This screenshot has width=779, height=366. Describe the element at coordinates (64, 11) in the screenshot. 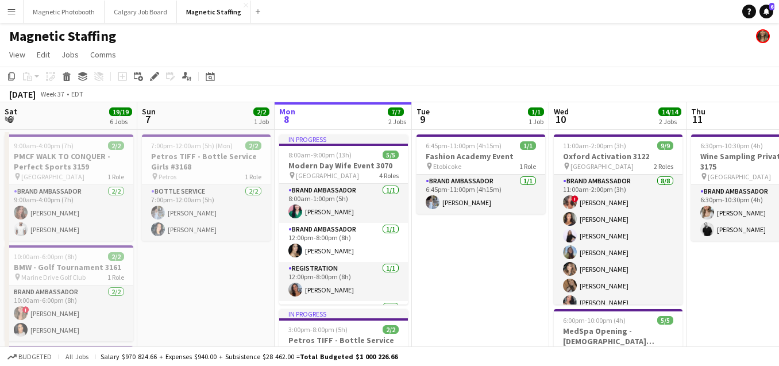

I see `button: Magnetic Photobooth` at that location.